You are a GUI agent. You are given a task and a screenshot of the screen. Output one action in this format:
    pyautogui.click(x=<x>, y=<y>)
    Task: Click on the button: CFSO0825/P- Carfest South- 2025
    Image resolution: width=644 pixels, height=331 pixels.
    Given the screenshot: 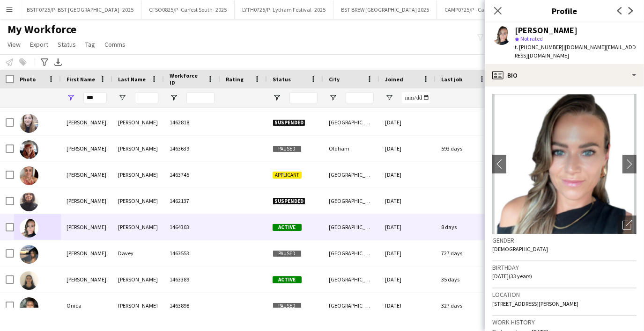 What is the action you would take?
    pyautogui.click(x=188, y=9)
    